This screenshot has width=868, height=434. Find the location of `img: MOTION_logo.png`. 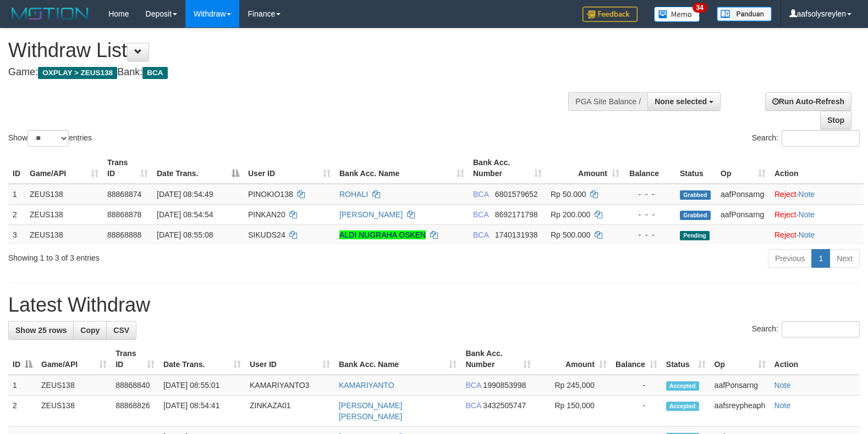

img: MOTION_logo.png is located at coordinates (50, 13).